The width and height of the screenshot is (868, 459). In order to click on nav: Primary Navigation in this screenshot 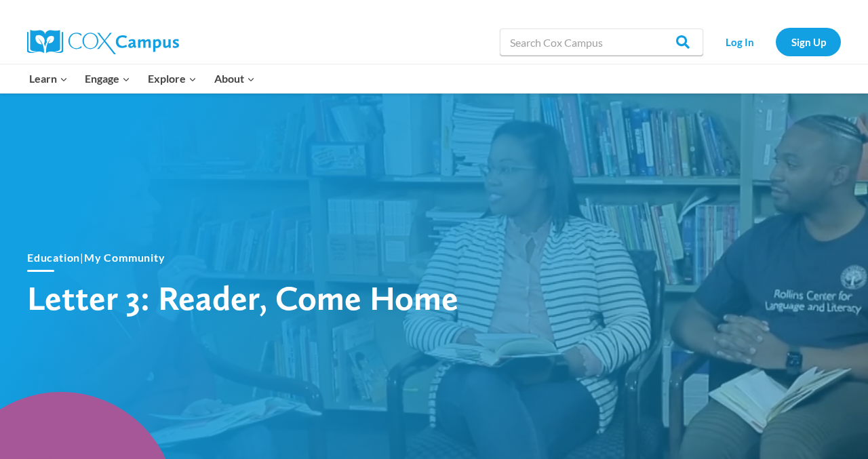, I will do `click(142, 79)`.